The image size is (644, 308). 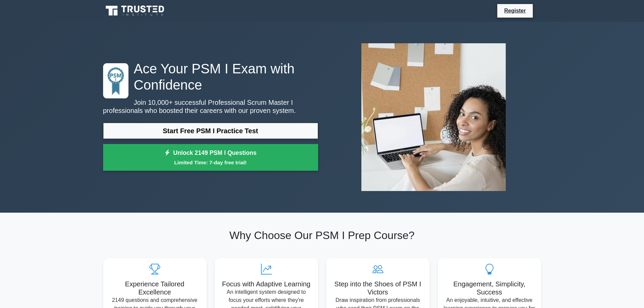 What do you see at coordinates (155, 289) in the screenshot?
I see `h5: Experience Tailored Excellence` at bounding box center [155, 289].